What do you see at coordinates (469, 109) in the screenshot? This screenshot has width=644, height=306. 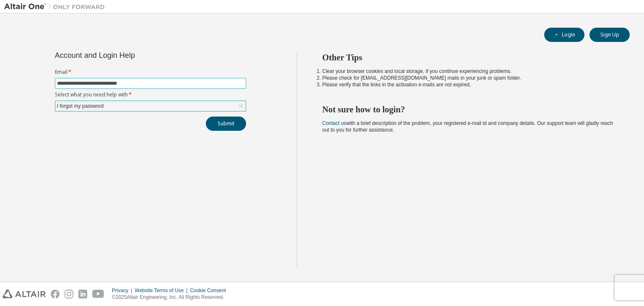 I see `h2: Not sure how to login?` at bounding box center [469, 109].